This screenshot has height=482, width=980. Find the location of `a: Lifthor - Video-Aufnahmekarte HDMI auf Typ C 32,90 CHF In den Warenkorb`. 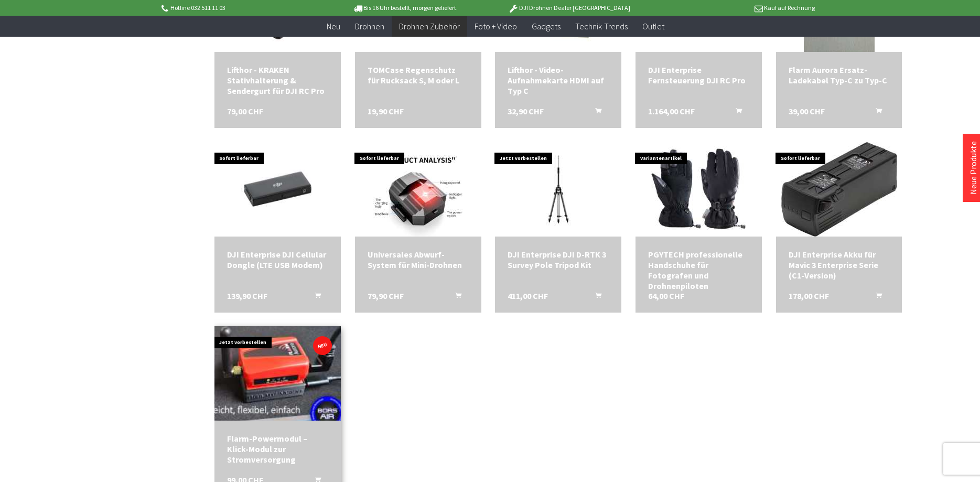

a: Lifthor - Video-Aufnahmekarte HDMI auf Typ C 32,90 CHF In den Warenkorb is located at coordinates (558, 80).